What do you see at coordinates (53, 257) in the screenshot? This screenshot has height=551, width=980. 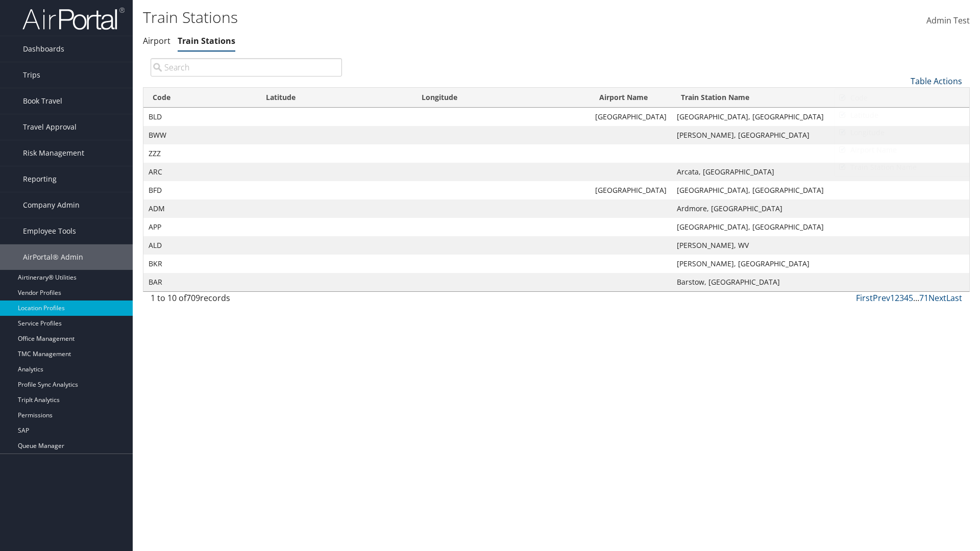 I see `span: AirPortal® Admin` at bounding box center [53, 257].